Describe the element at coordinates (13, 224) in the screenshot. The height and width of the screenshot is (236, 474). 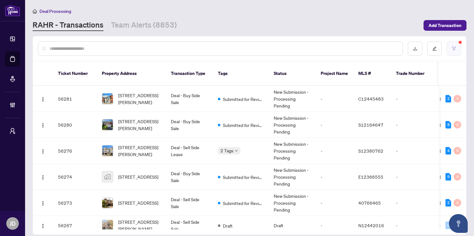
I see `span: JD` at that location.